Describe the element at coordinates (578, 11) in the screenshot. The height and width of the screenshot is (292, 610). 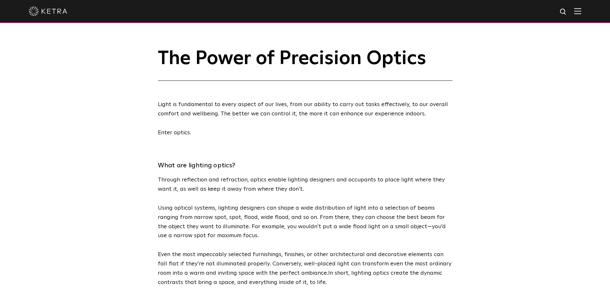
I see `img: Hamburger%20Nav.svg` at that location.